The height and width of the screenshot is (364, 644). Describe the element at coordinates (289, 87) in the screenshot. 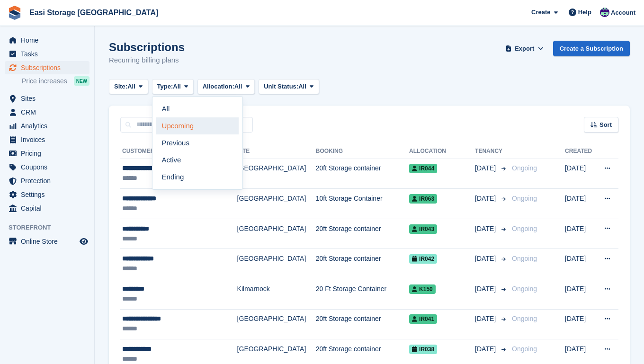

I see `button: Unit Status: All` at that location.